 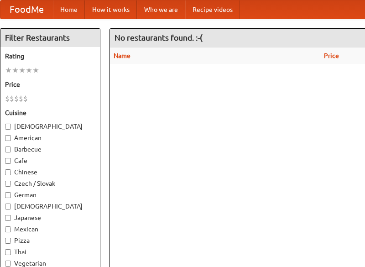 I want to click on a: Price, so click(x=331, y=56).